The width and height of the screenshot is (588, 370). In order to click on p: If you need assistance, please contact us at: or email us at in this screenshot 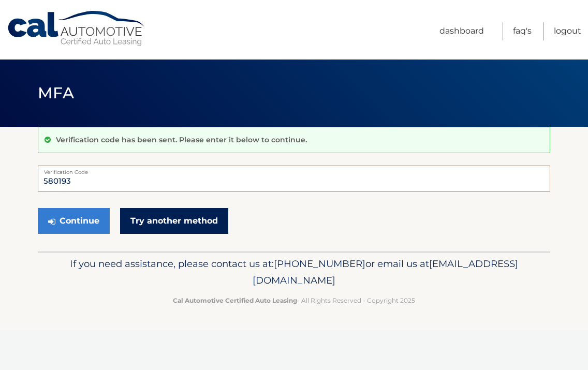, I will do `click(294, 273)`.